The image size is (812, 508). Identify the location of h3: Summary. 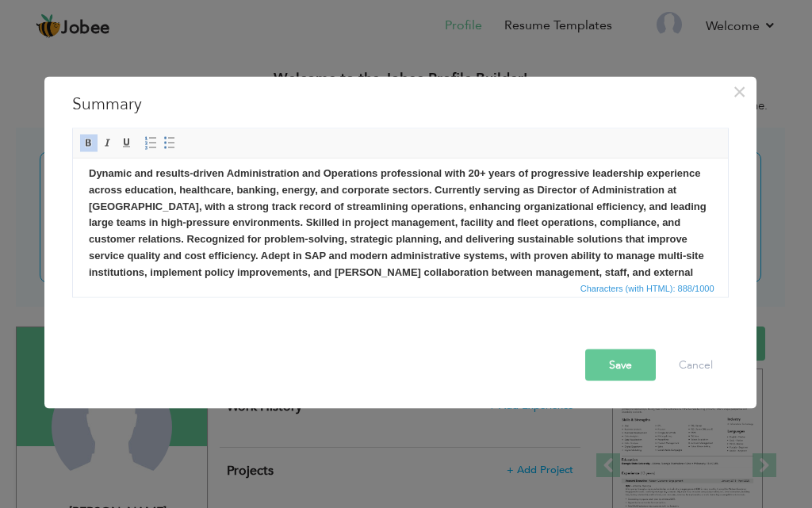
(400, 103).